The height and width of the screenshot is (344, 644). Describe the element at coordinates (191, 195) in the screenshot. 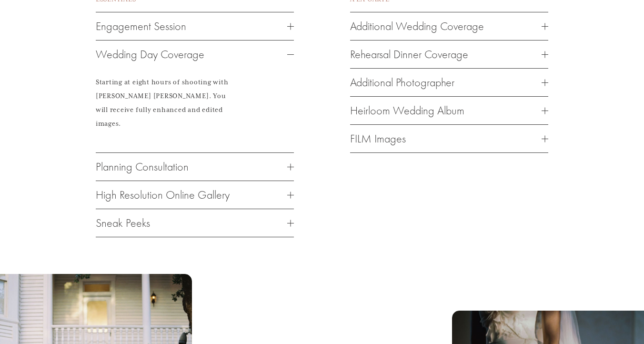

I see `span: High Resolution Online Gallery` at that location.